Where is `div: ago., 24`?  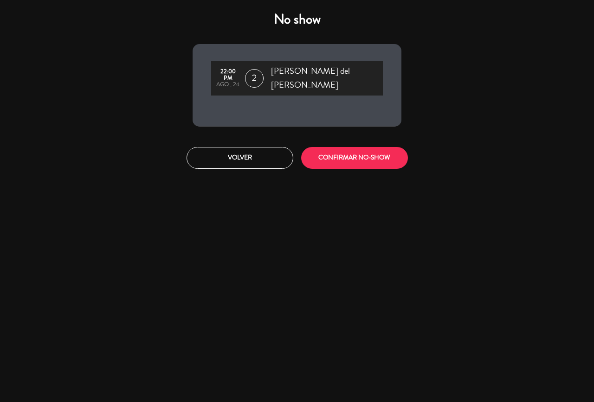 div: ago., 24 is located at coordinates (228, 85).